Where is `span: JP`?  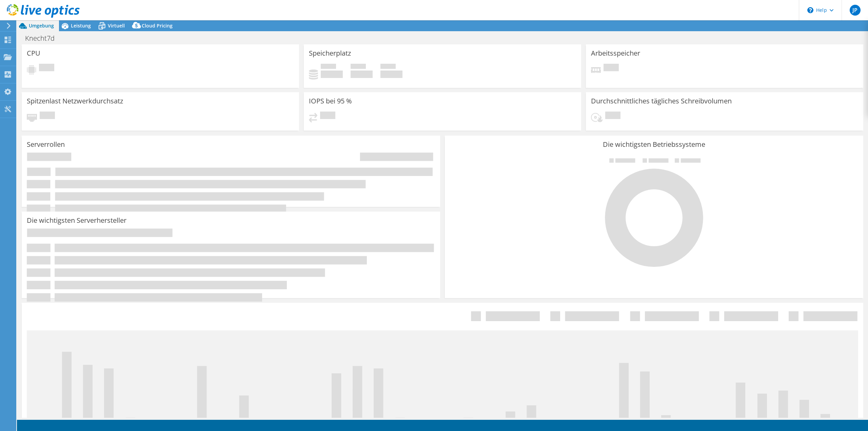 span: JP is located at coordinates (855, 10).